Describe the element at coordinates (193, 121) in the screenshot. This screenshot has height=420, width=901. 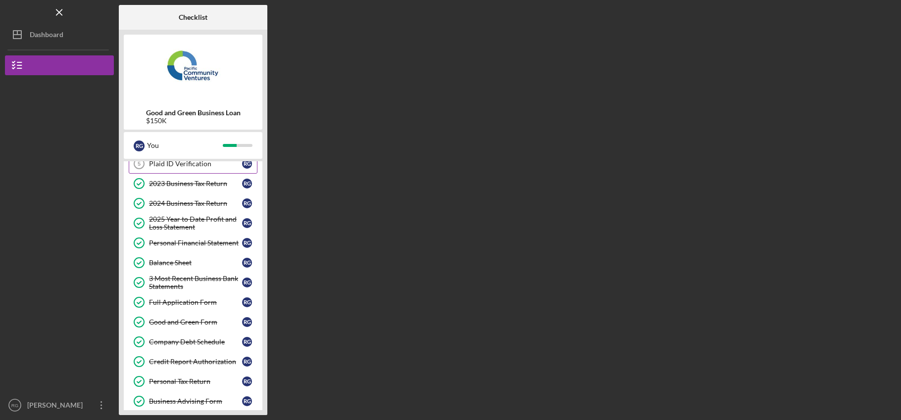
I see `div: $150K` at that location.